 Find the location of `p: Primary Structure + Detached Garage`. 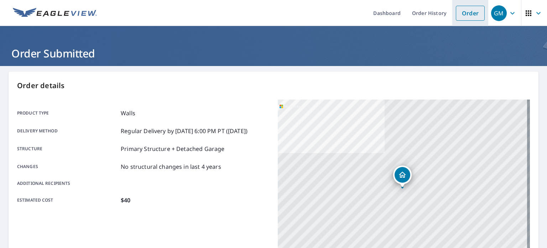

p: Primary Structure + Detached Garage is located at coordinates (172, 149).